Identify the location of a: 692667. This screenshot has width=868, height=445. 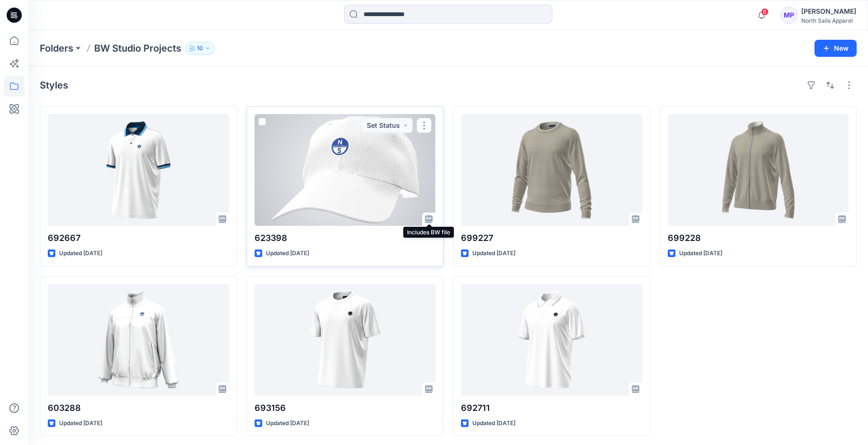
(139, 170).